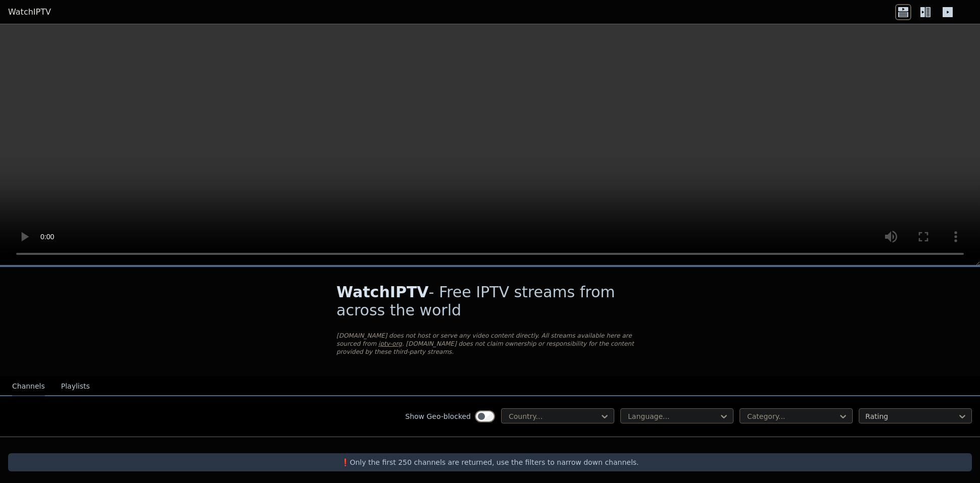 The image size is (980, 483). What do you see at coordinates (28, 387) in the screenshot?
I see `button: Channels` at bounding box center [28, 387].